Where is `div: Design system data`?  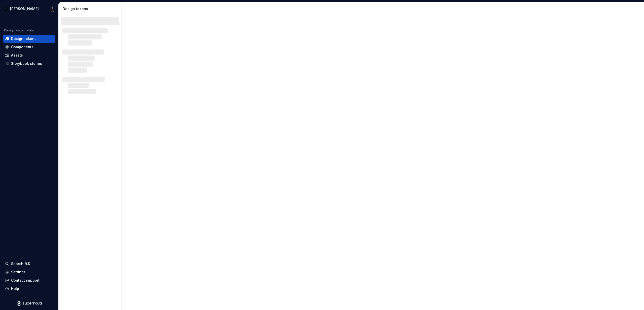
div: Design system data is located at coordinates (19, 30).